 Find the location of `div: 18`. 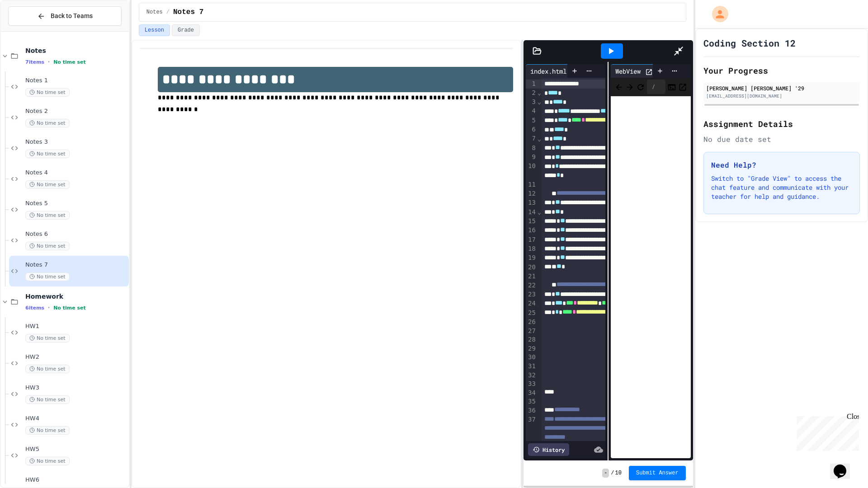

div: 18 is located at coordinates (532, 249).